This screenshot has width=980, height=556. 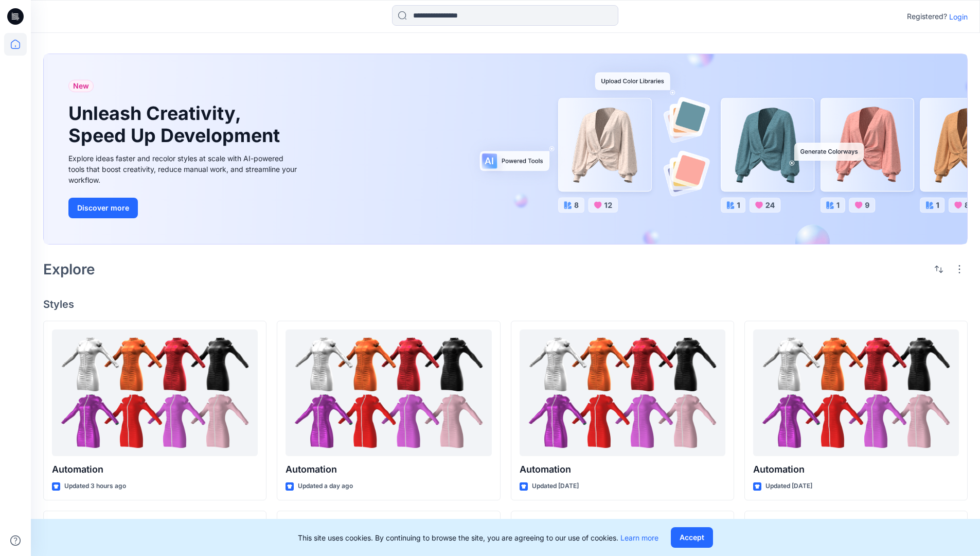 What do you see at coordinates (69, 269) in the screenshot?
I see `h2: Explore` at bounding box center [69, 269].